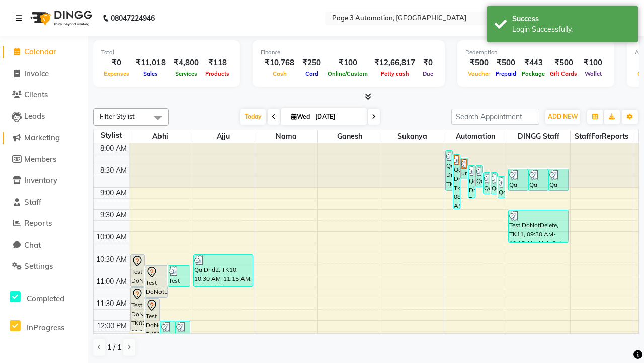 This screenshot has width=644, height=363. I want to click on span: ADD NEW, so click(562, 117).